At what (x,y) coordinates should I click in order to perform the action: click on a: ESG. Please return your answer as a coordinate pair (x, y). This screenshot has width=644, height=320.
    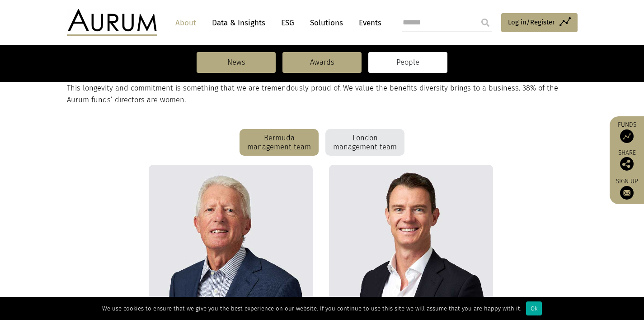
    Looking at the image, I should click on (287, 23).